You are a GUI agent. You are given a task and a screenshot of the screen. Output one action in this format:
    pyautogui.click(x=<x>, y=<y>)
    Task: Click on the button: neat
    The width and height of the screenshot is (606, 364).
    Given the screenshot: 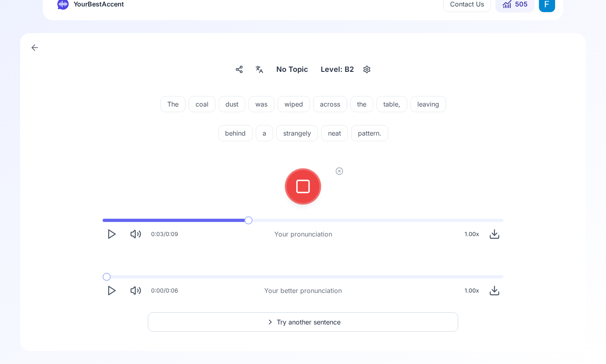 What is the action you would take?
    pyautogui.click(x=334, y=133)
    